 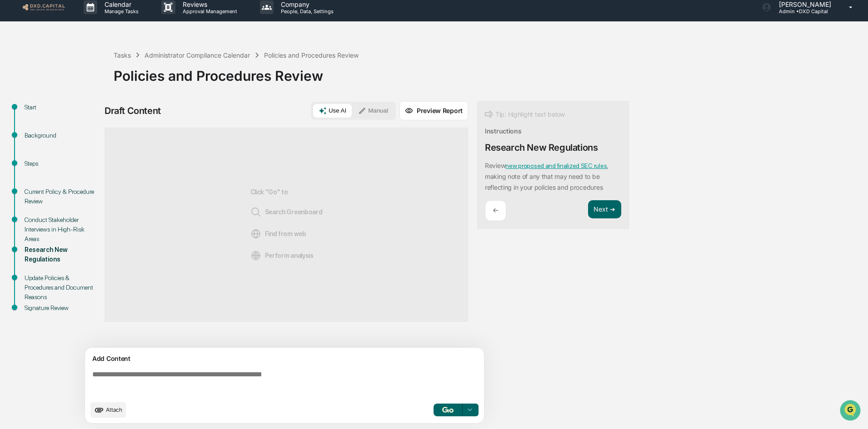 I want to click on a: 🖐️Preclearance, so click(x=34, y=119).